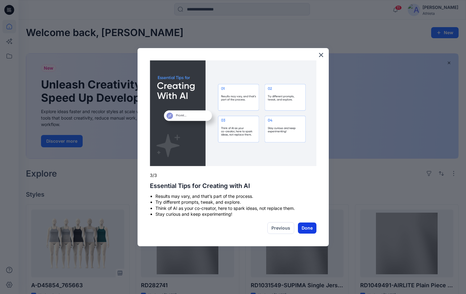  I want to click on li: Try different prompts, tweak, and explore., so click(236, 203).